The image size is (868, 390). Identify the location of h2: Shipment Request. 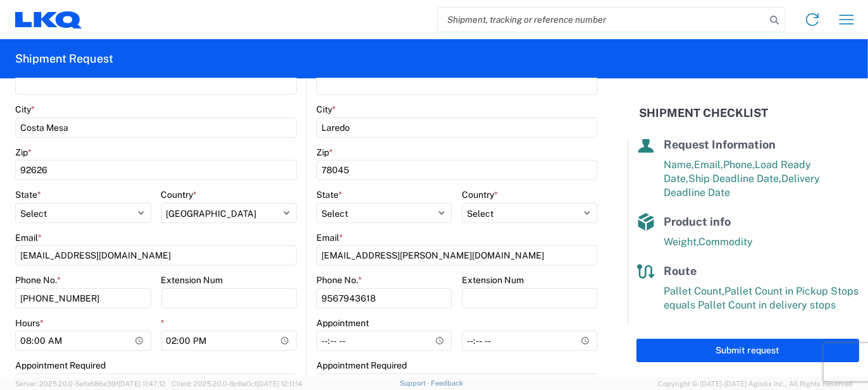
(64, 59).